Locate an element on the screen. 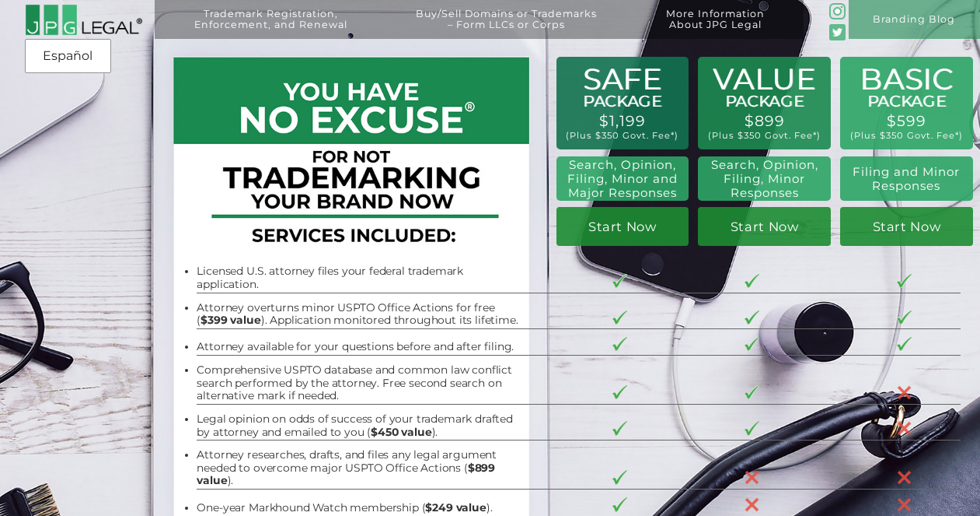  img: Twitter_Social_Icon_Rounded_Square_Color-mid-green3-90.png is located at coordinates (837, 32).